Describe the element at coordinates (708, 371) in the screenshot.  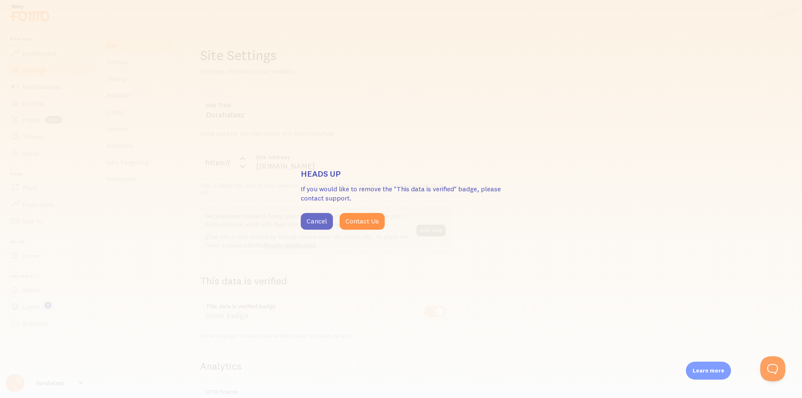
I see `div: Learn more` at that location.